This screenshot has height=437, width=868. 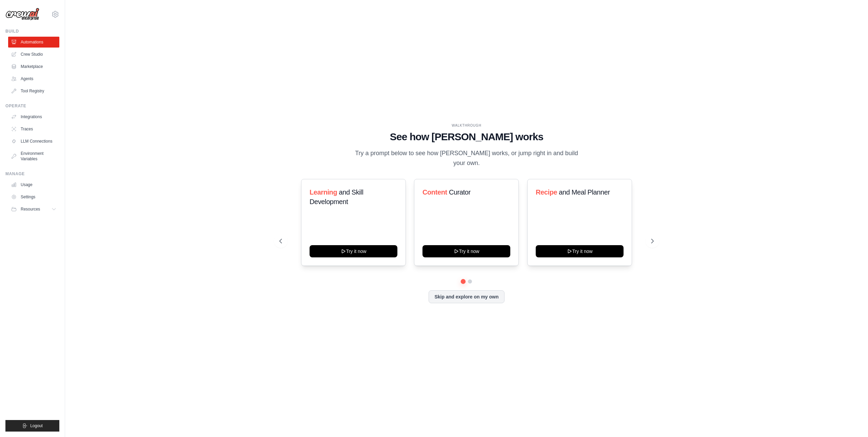 What do you see at coordinates (460, 192) in the screenshot?
I see `span: Curator` at bounding box center [460, 192].